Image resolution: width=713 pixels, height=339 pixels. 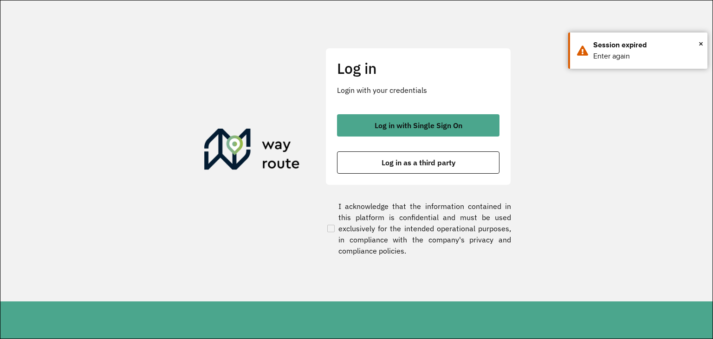 What do you see at coordinates (418, 228) in the screenshot?
I see `label: I acknowledge that the information contained in this platform is confidential and must be used ex...` at bounding box center [418, 228].